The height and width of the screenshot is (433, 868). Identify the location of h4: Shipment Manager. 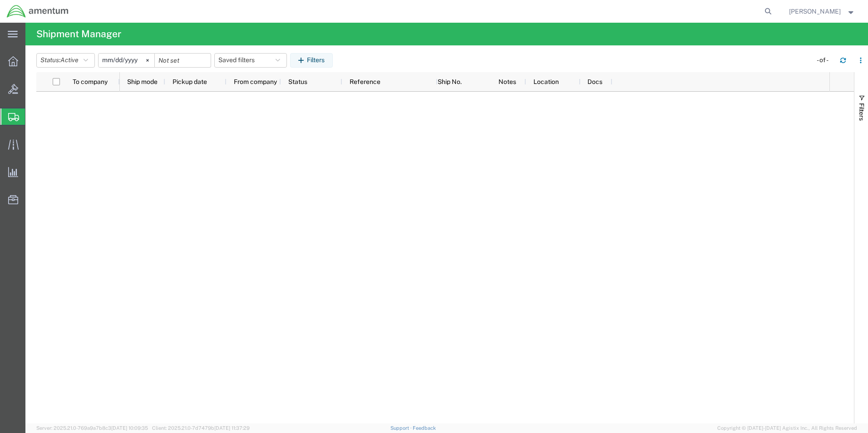
(78, 34).